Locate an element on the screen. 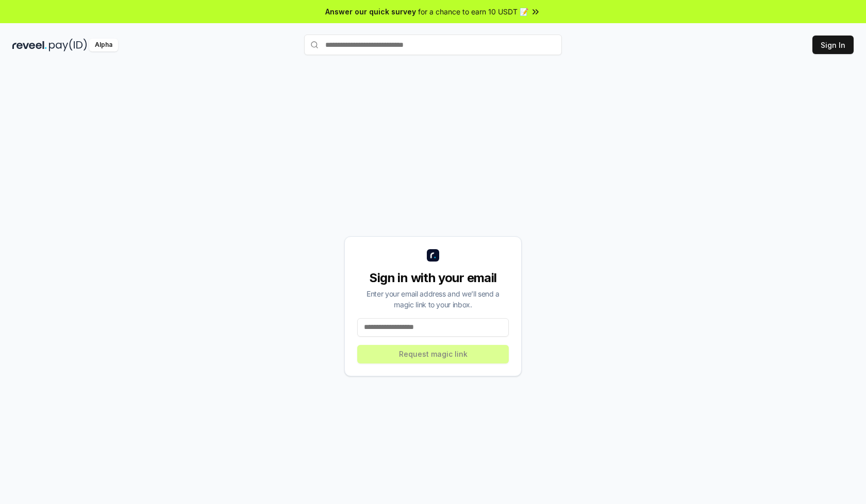 This screenshot has width=866, height=504. div: Enter your email address and we’ll send a magic link to your inbox. is located at coordinates (433, 299).